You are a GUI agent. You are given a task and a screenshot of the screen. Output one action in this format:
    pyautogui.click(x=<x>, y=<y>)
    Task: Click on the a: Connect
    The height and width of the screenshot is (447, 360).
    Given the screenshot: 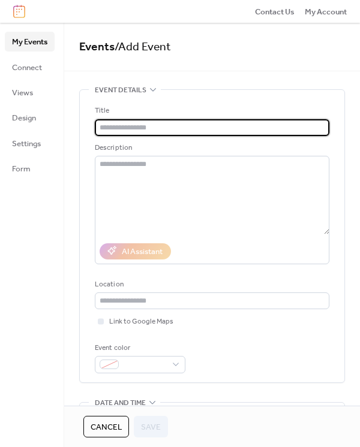 What is the action you would take?
    pyautogui.click(x=29, y=67)
    